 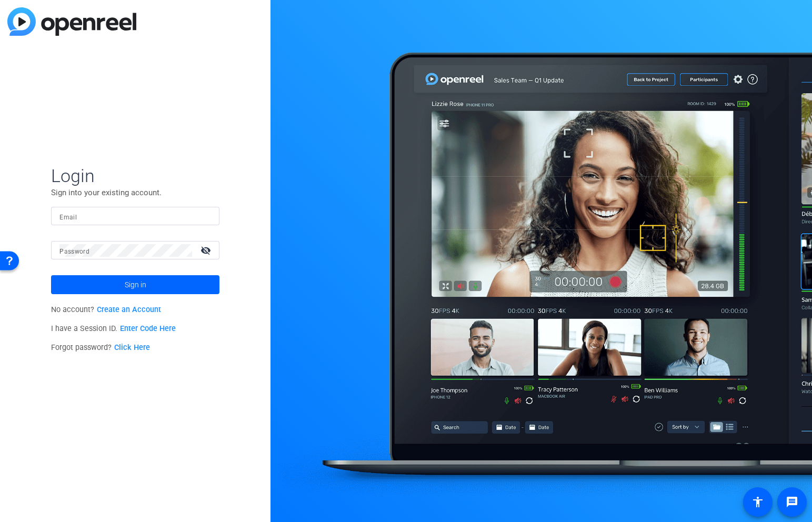 I want to click on span: I have a Session ID., so click(x=113, y=328).